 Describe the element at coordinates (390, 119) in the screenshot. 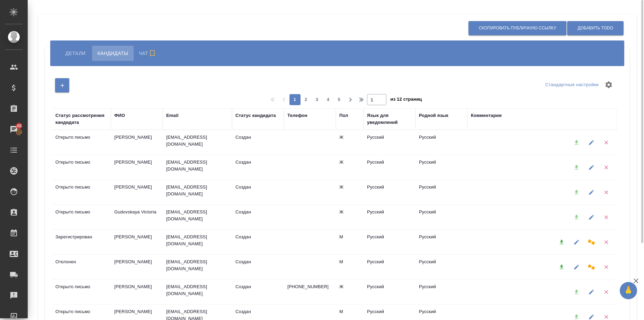

I see `div: Язык для уведомлений` at that location.